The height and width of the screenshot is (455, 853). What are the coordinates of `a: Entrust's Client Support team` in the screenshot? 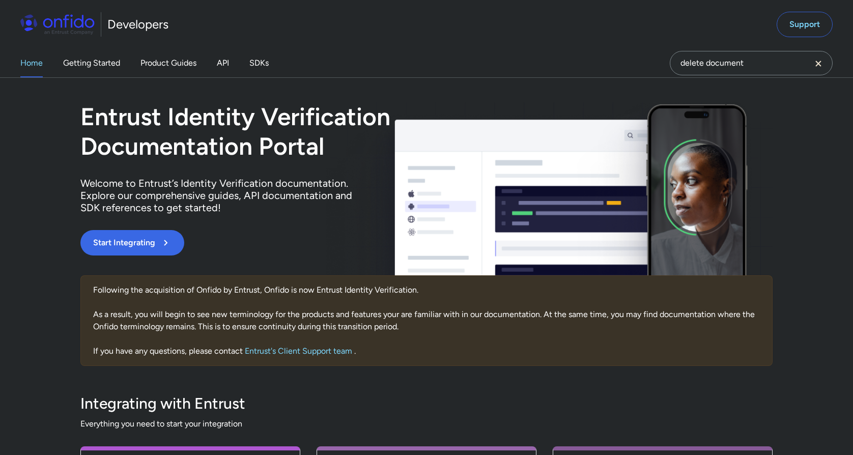 It's located at (299, 351).